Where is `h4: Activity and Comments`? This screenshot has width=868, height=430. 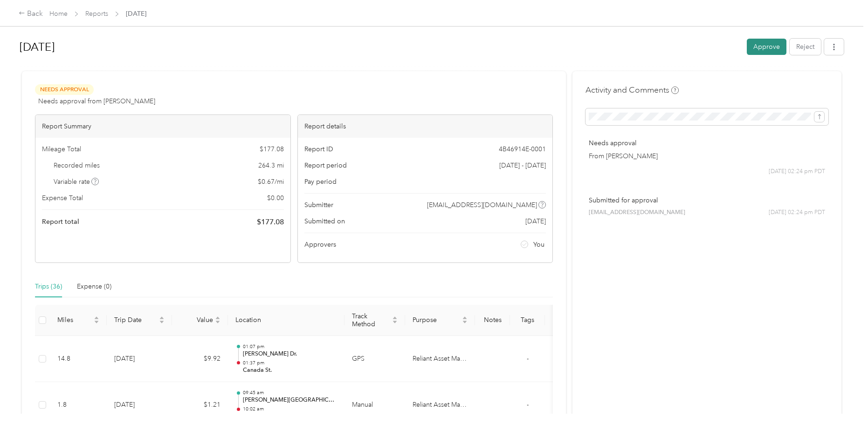
h4: Activity and Comments is located at coordinates (632, 90).